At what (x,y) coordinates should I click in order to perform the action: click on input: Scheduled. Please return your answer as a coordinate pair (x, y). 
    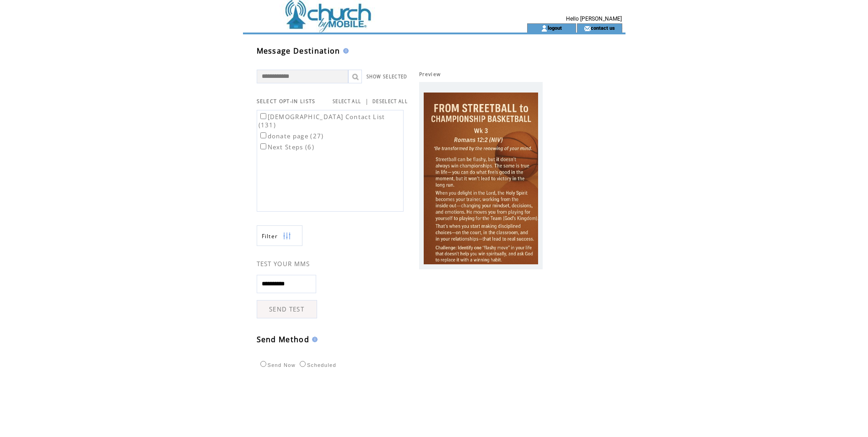
    Looking at the image, I should click on (303, 363).